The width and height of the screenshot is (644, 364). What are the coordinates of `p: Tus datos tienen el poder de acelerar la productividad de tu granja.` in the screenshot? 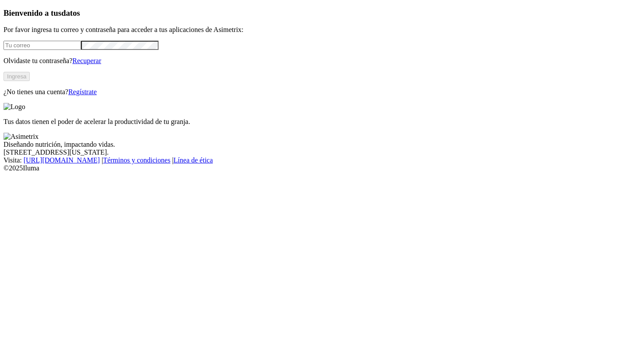 It's located at (322, 122).